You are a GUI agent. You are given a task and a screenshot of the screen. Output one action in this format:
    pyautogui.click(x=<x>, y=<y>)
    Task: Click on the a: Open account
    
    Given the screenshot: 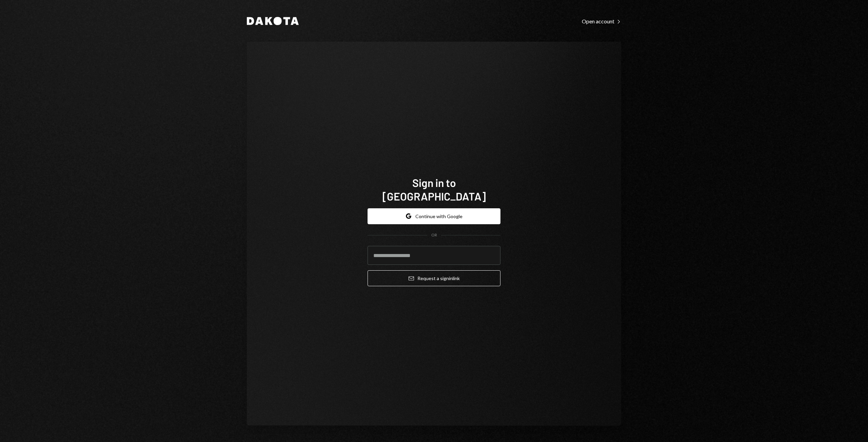 What is the action you would take?
    pyautogui.click(x=602, y=21)
    